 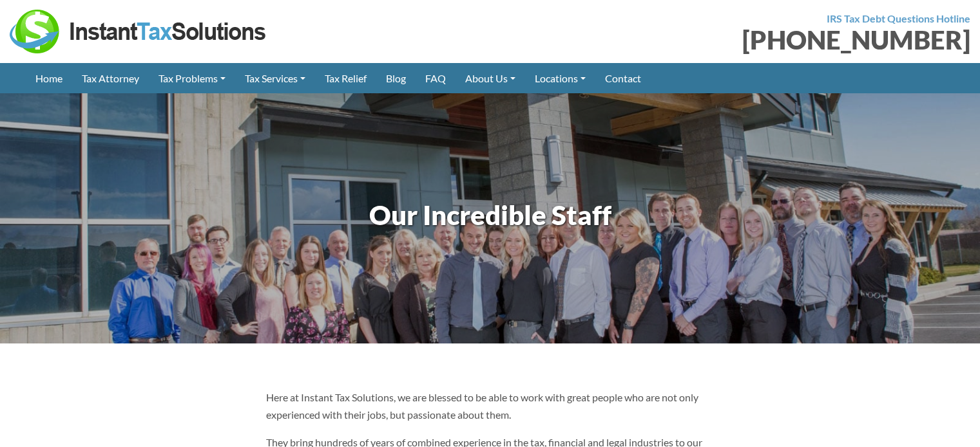 I want to click on img: Instant Tax Solutions Logo, so click(x=139, y=32).